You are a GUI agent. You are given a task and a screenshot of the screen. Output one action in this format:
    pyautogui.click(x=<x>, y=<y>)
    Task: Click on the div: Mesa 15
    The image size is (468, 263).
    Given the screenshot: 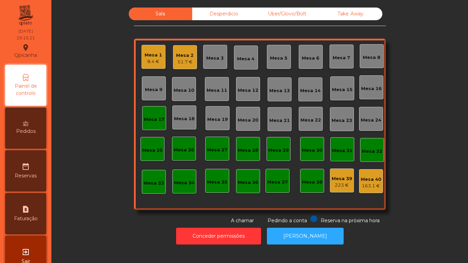 What is the action you would take?
    pyautogui.click(x=342, y=90)
    